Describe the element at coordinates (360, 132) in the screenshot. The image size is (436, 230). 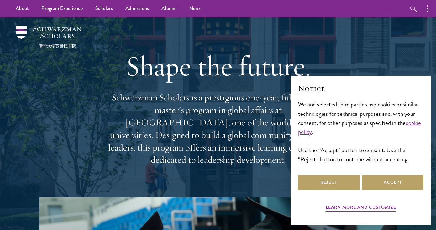
I see `div: We and selected third parties use cookies or similar technologies for technical purposes and, wit...` at that location.